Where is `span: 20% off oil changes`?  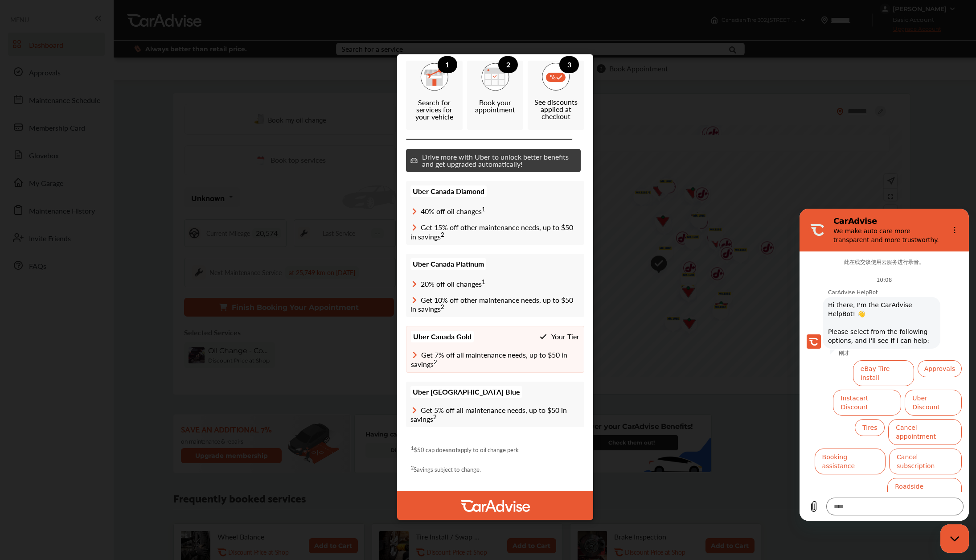
span: 20% off oil changes is located at coordinates (453, 284).